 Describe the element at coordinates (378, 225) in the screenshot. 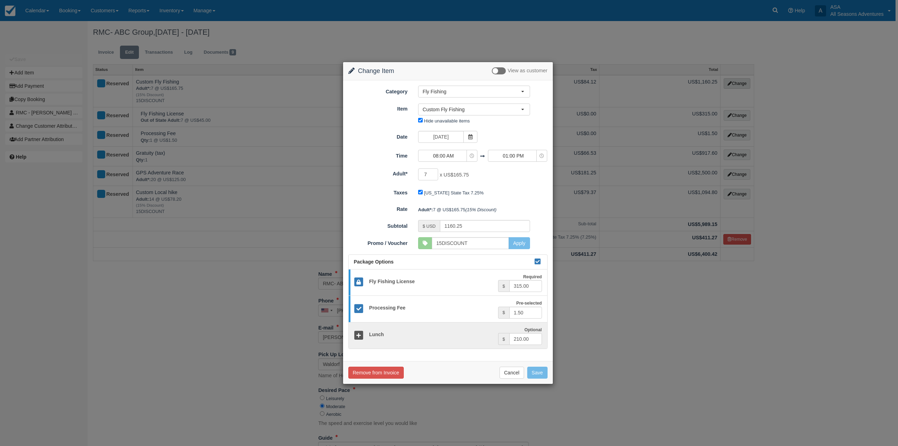

I see `label: Subtotal` at that location.